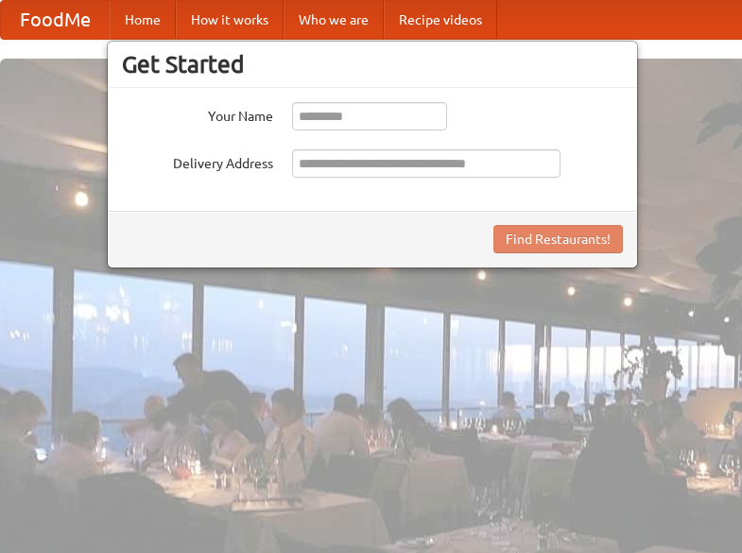  Describe the element at coordinates (198, 113) in the screenshot. I see `label: Your Name` at that location.